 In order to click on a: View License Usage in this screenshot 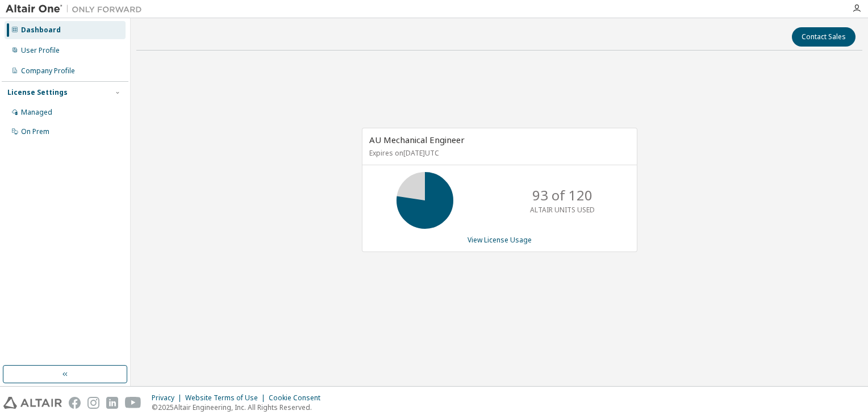, I will do `click(500, 240)`.